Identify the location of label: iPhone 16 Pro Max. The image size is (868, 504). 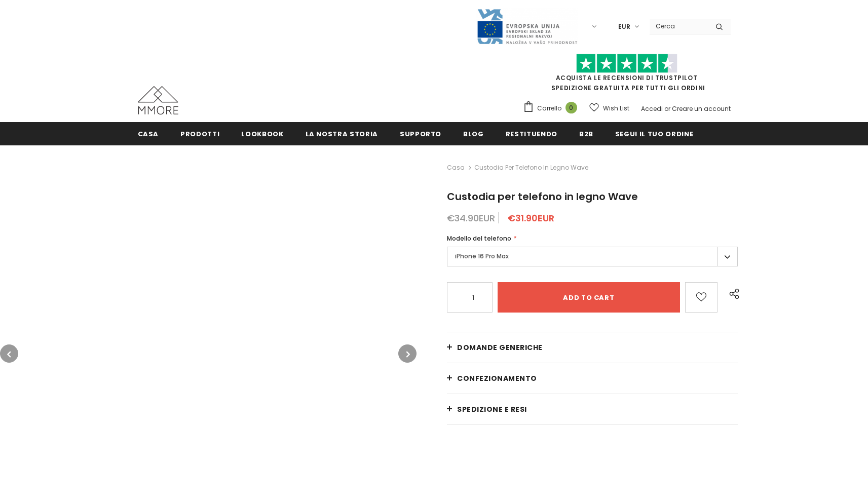
(592, 257).